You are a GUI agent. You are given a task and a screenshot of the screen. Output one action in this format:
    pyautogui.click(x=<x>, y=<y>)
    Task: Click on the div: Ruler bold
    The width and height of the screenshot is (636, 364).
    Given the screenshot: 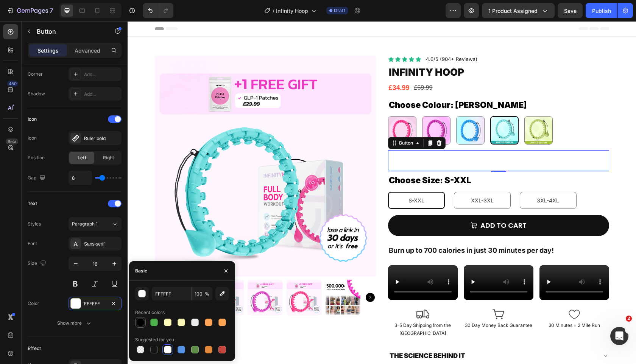 What is the action you would take?
    pyautogui.click(x=102, y=139)
    